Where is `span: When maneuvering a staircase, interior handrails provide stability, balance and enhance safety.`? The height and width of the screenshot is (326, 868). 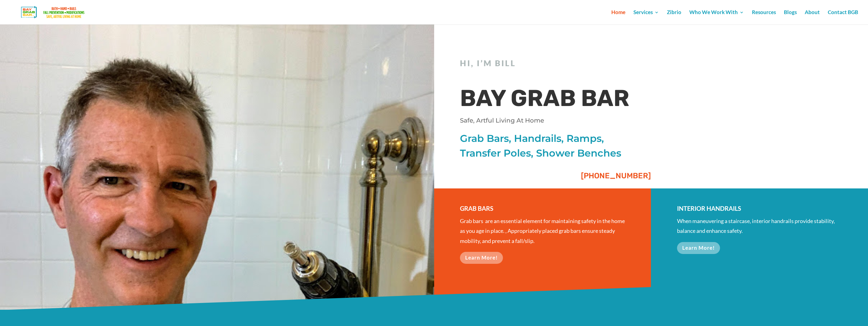
span: When maneuvering a staircase, interior handrails provide stability, balance and enhance safety. is located at coordinates (756, 226).